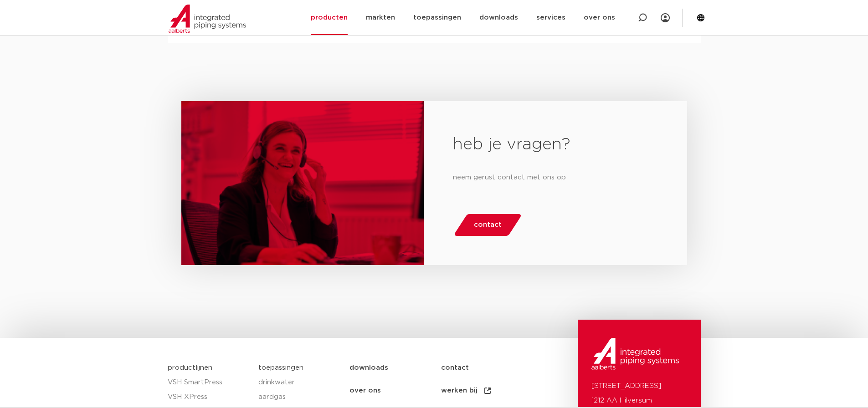  What do you see at coordinates (281, 367) in the screenshot?
I see `a: toepassingen` at bounding box center [281, 367].